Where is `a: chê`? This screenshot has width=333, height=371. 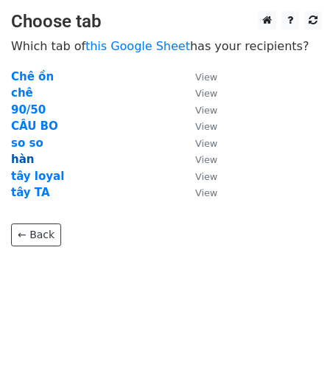
a: chê is located at coordinates (22, 93).